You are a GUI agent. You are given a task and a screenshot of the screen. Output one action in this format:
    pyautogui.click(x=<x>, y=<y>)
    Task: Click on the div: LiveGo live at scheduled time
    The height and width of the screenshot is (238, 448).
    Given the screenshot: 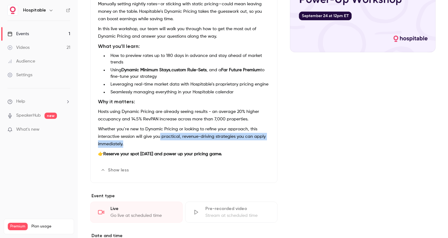 What is the action you would take?
    pyautogui.click(x=136, y=212)
    